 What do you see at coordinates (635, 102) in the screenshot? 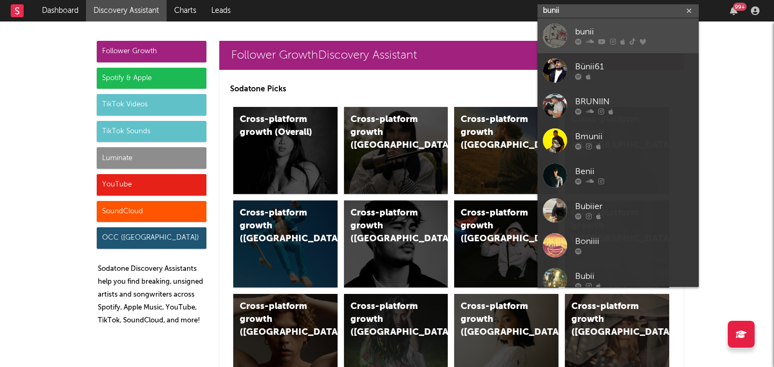
I see `div: BRUNIIN` at bounding box center [635, 102].